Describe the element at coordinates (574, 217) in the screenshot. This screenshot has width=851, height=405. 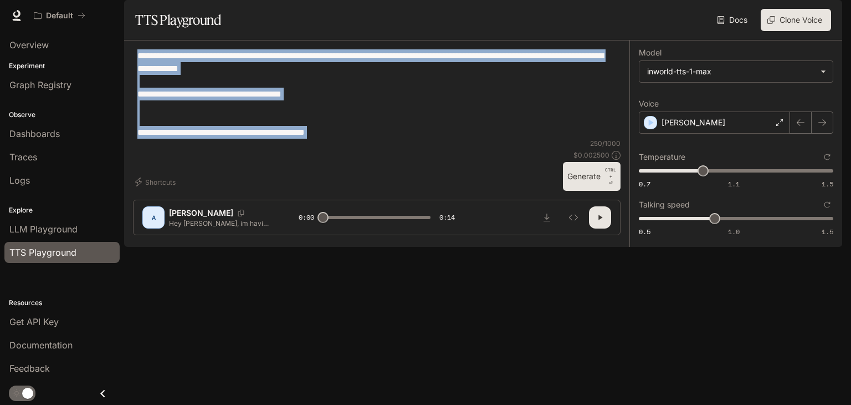
I see `button: Inspect` at that location.